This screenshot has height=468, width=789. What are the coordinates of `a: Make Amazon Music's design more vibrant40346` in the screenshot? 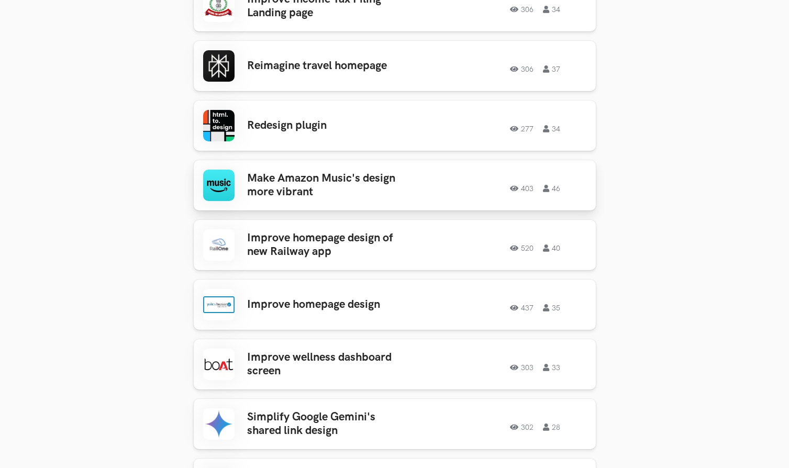 It's located at (395, 185).